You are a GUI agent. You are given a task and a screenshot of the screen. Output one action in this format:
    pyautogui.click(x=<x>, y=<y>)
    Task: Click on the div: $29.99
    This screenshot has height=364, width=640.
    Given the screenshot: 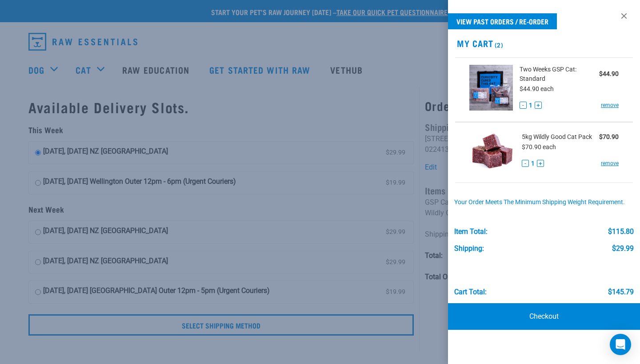 What is the action you would take?
    pyautogui.click(x=623, y=249)
    